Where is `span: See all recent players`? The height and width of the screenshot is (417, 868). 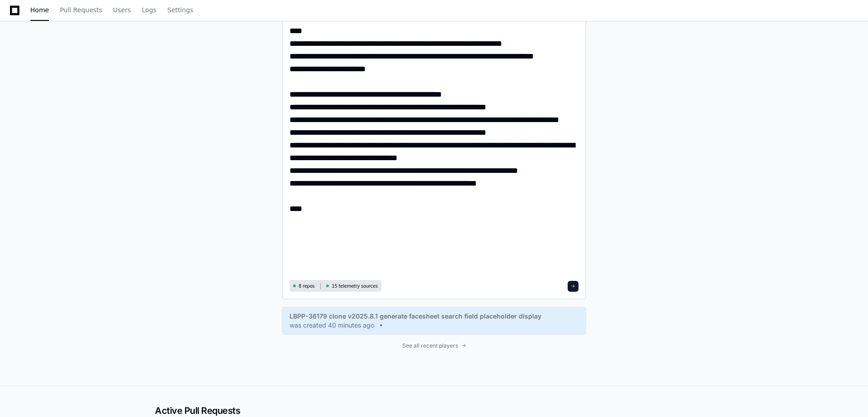 span: See all recent players is located at coordinates (430, 345).